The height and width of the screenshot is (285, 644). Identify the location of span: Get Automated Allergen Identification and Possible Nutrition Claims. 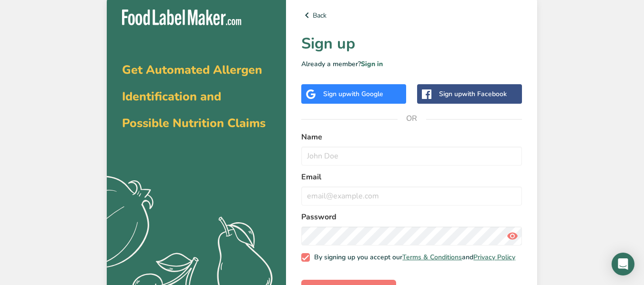
(193, 97).